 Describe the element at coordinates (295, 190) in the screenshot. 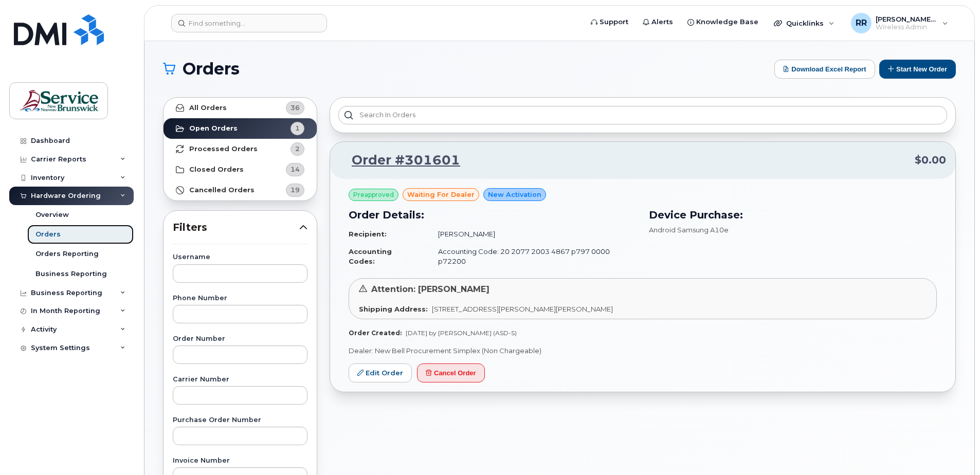

I see `span: 19` at that location.